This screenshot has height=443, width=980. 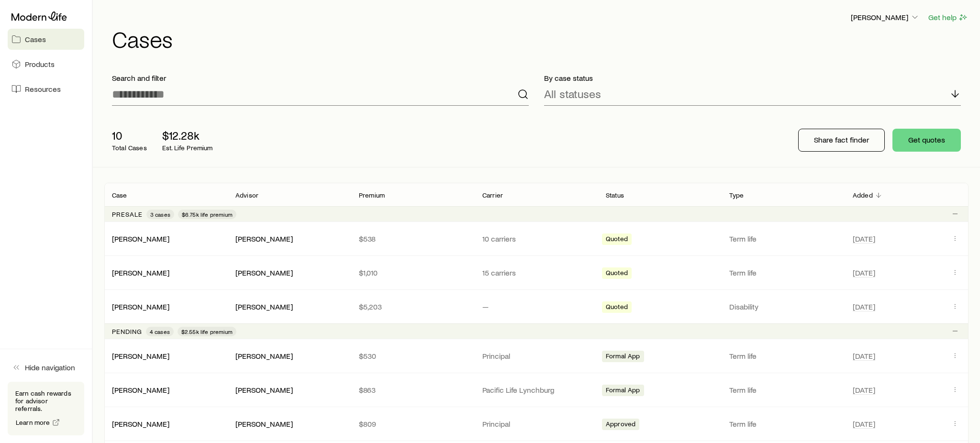 What do you see at coordinates (188, 135) in the screenshot?
I see `p: $12.28k` at bounding box center [188, 135].